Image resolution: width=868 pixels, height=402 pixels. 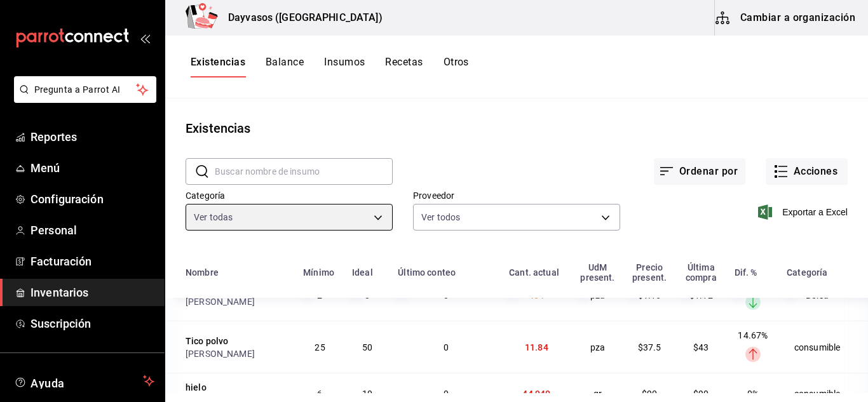 What do you see at coordinates (285, 67) in the screenshot?
I see `button: Balance` at bounding box center [285, 67].